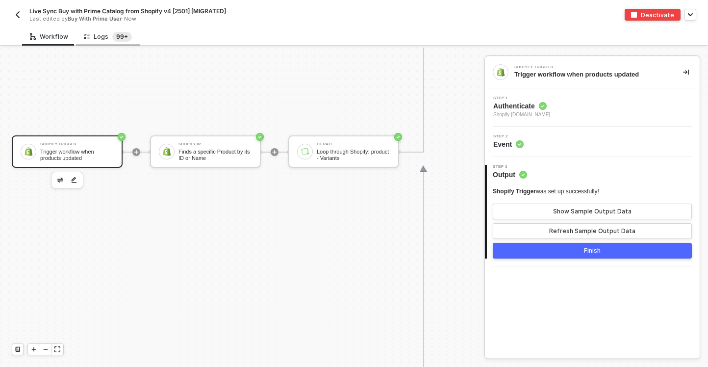  I want to click on div: Shopify #2, so click(215, 144).